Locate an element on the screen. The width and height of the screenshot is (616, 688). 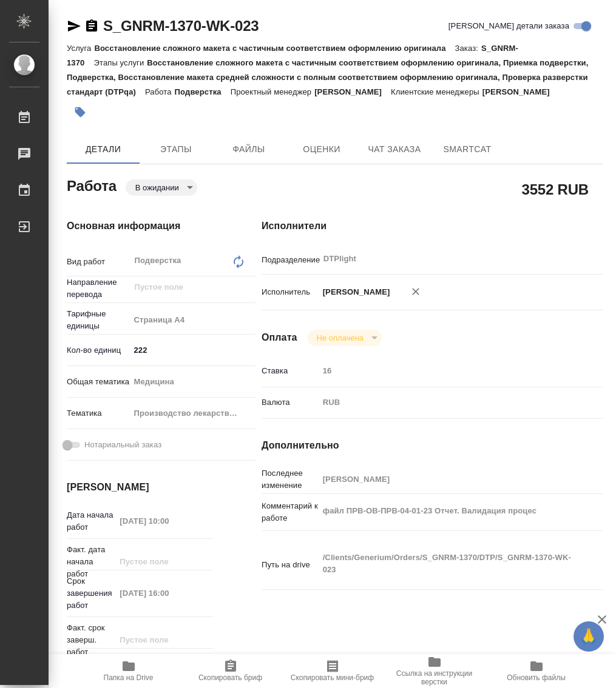
p: Подверстка is located at coordinates (203, 92).